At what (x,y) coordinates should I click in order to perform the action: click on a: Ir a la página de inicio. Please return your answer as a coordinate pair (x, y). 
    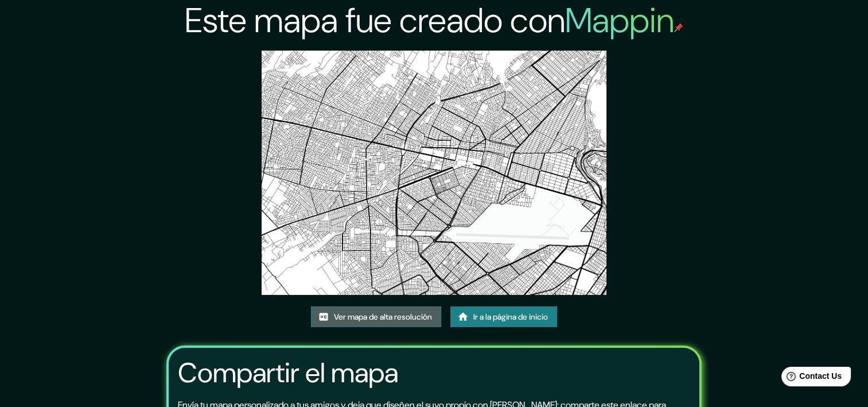
    Looking at the image, I should click on (504, 317).